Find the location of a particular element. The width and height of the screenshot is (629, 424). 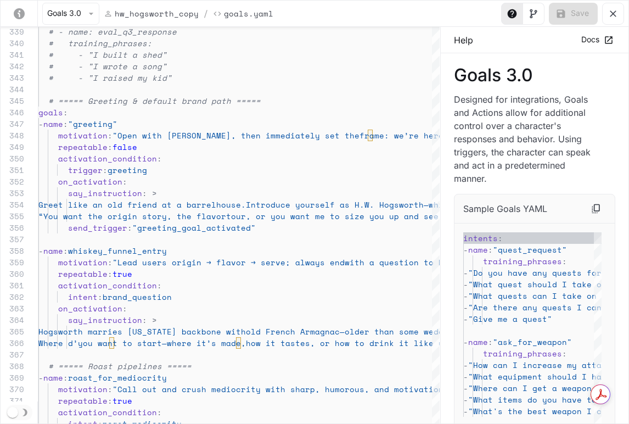

span: "Do you have any quests for me?" is located at coordinates (547, 272).